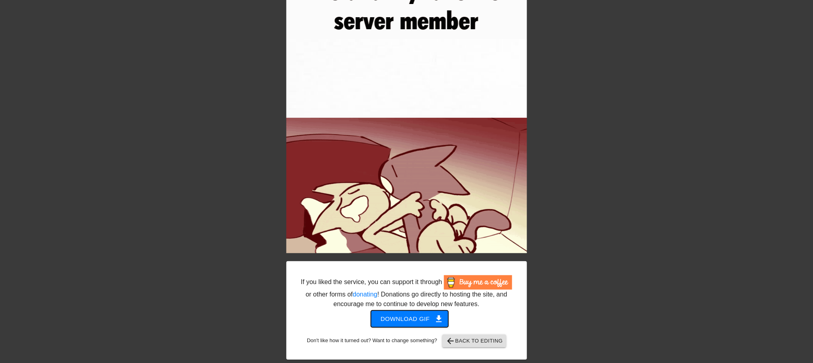  Describe the element at coordinates (474, 341) in the screenshot. I see `button: Back to Editing` at that location.